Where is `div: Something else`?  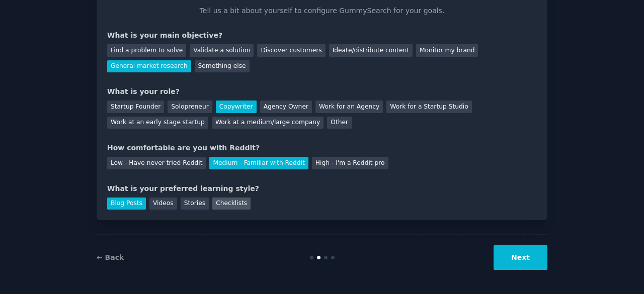 div: Something else is located at coordinates (222, 66).